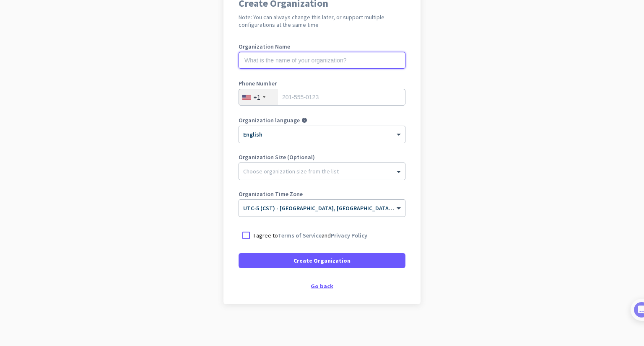 Image resolution: width=644 pixels, height=346 pixels. What do you see at coordinates (322, 47) in the screenshot?
I see `label: Organization Name` at bounding box center [322, 47].